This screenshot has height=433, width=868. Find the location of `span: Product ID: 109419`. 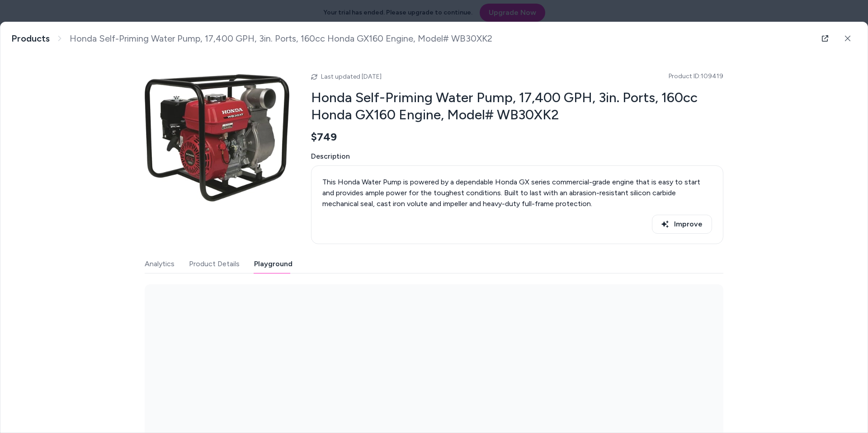

span: Product ID: 109419 is located at coordinates (696, 76).